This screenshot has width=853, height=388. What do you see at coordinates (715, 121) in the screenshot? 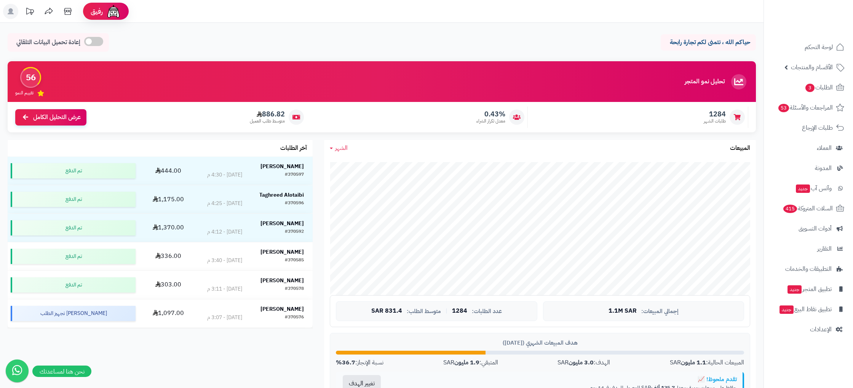
I see `span: طلبات الشهر` at bounding box center [715, 121].